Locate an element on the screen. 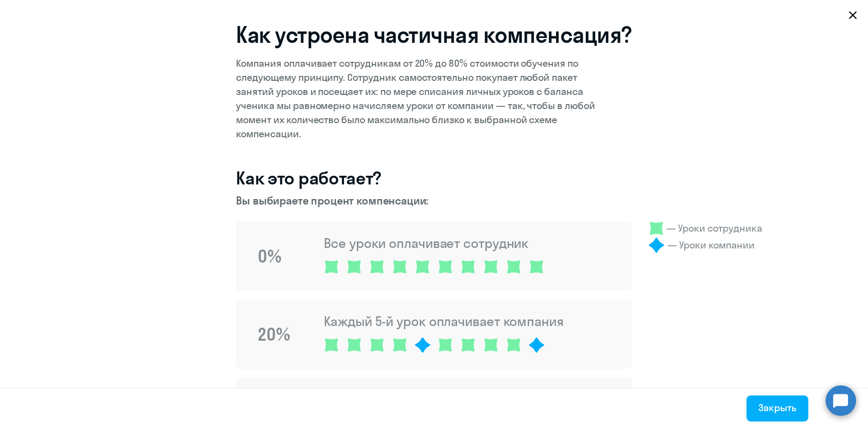  p: Вы выбираете процент компенсации: is located at coordinates (434, 201).